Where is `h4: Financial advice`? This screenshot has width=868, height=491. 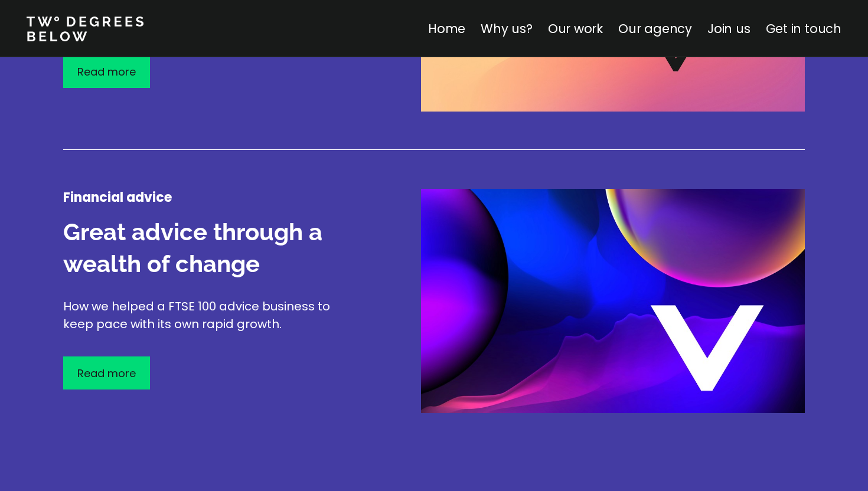
h4: Financial advice is located at coordinates (199, 198).